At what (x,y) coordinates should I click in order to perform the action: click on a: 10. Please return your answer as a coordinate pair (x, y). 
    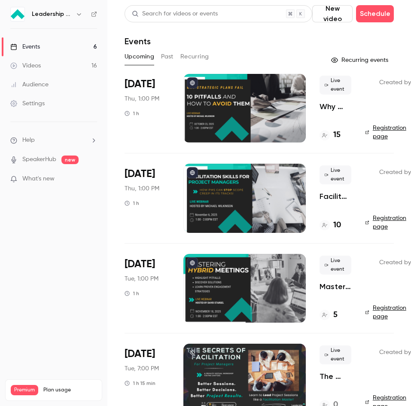
    Looking at the image, I should click on (330, 225).